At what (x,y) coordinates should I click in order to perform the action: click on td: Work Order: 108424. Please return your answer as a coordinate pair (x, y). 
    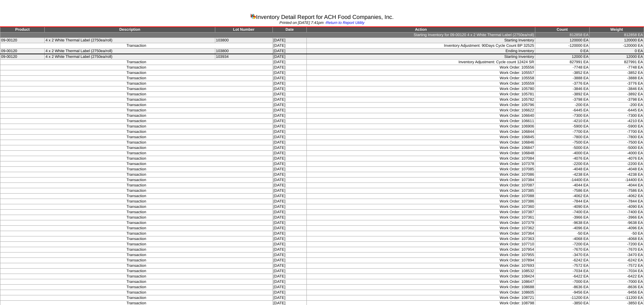
    Looking at the image, I should click on (421, 277).